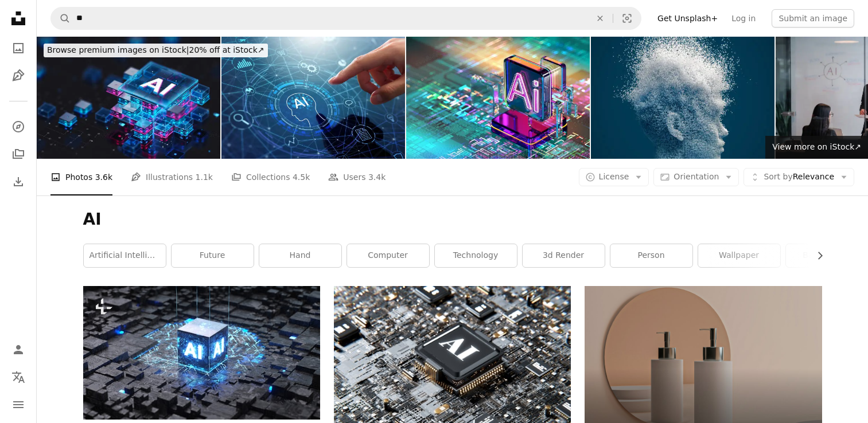 The image size is (868, 423). What do you see at coordinates (18, 349) in the screenshot?
I see `a: Log in / Sign up` at bounding box center [18, 349].